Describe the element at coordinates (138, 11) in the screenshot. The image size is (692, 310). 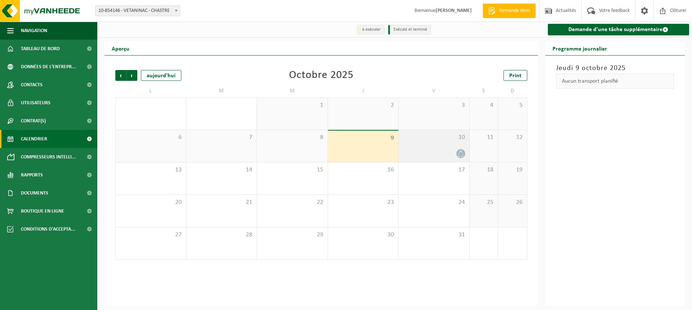
I see `span: 10-854146 - VETANINAC - CHASTRE` at that location.